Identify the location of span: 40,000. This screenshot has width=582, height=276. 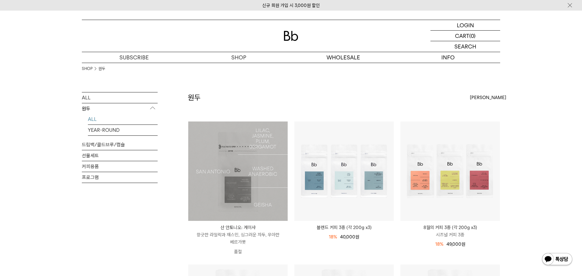
(350, 237).